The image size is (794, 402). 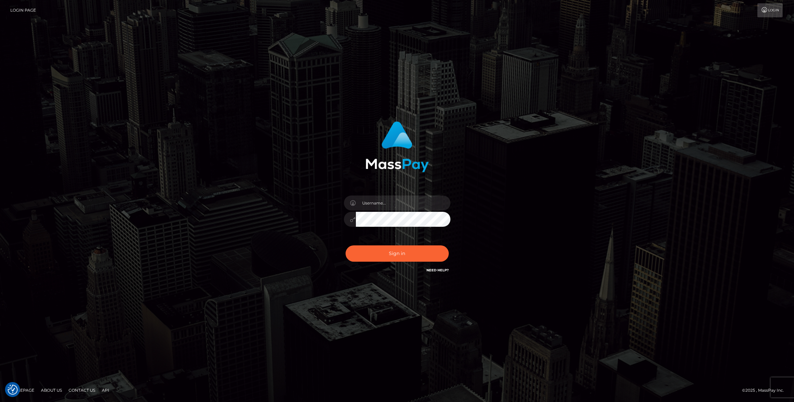 What do you see at coordinates (397, 147) in the screenshot?
I see `img: MassPay Login` at bounding box center [397, 147].